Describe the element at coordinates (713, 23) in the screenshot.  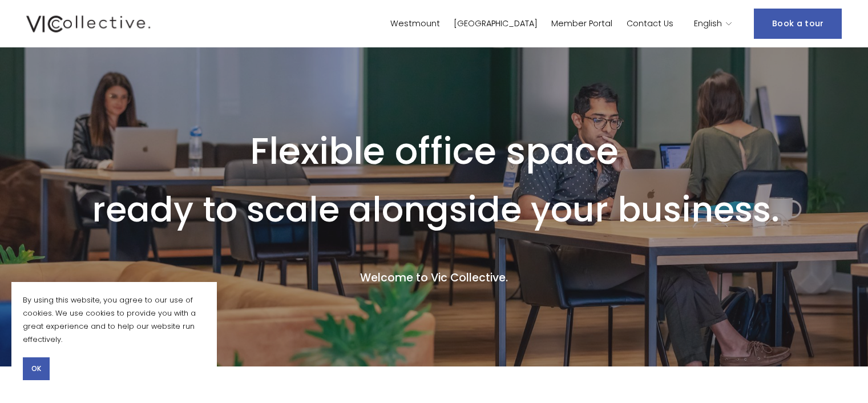
I see `div: language picker` at that location.